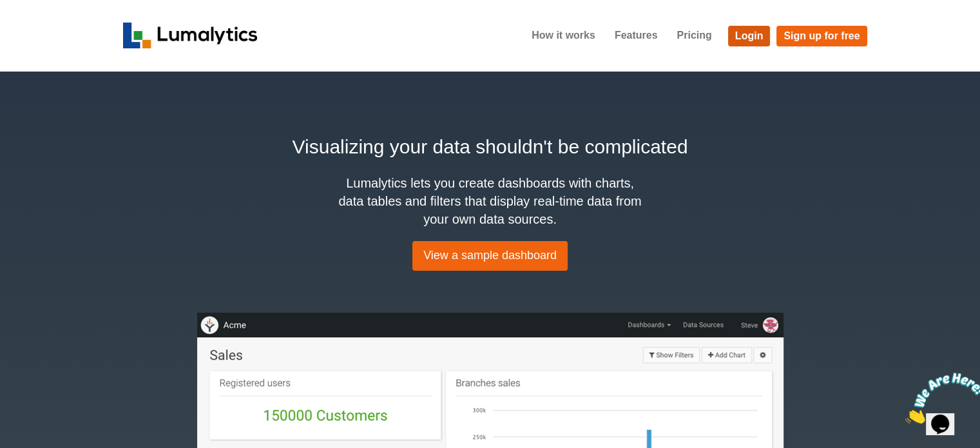  What do you see at coordinates (490, 256) in the screenshot?
I see `a: View a sample dashboard` at bounding box center [490, 256].